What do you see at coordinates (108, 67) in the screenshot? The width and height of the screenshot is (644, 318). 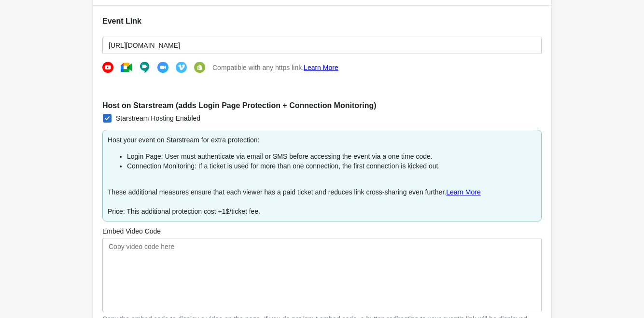 I see `img: youtube-b4f2b64af1b614ce26dc15ab005f3ec1.png` at bounding box center [108, 67].